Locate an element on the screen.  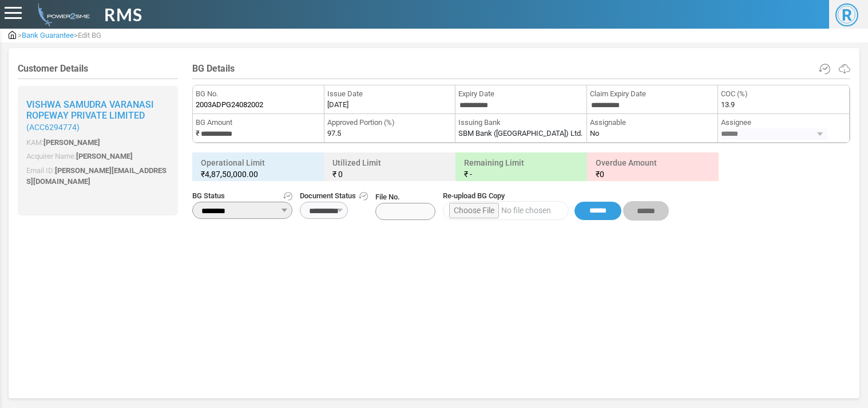
span: ACC6294774 is located at coordinates (53, 127).